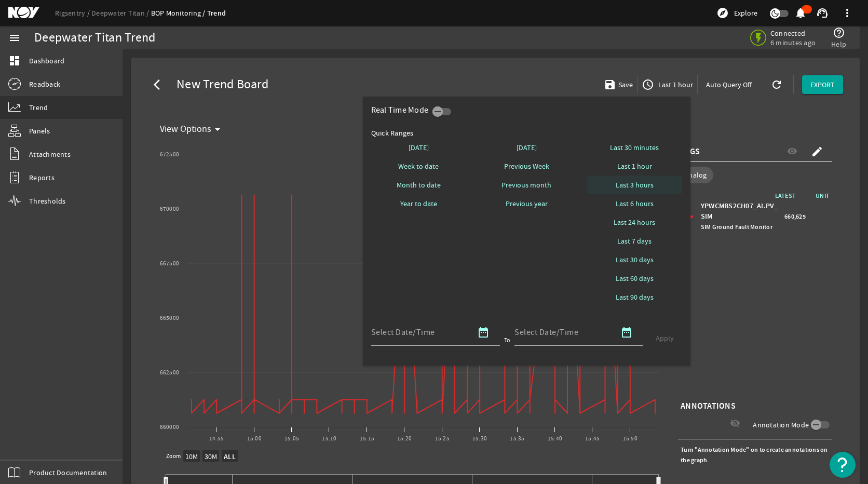 The image size is (868, 484). Describe the element at coordinates (527, 133) in the screenshot. I see `div: Quick Ranges` at that location.